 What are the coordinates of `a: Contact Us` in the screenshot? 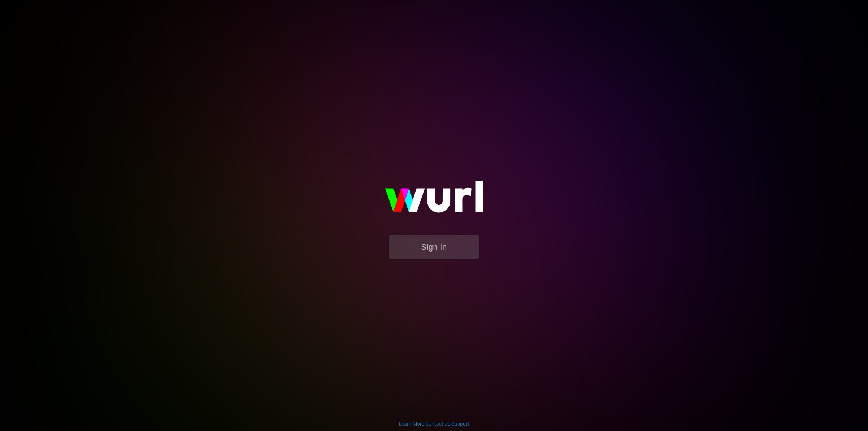 It's located at (437, 424).